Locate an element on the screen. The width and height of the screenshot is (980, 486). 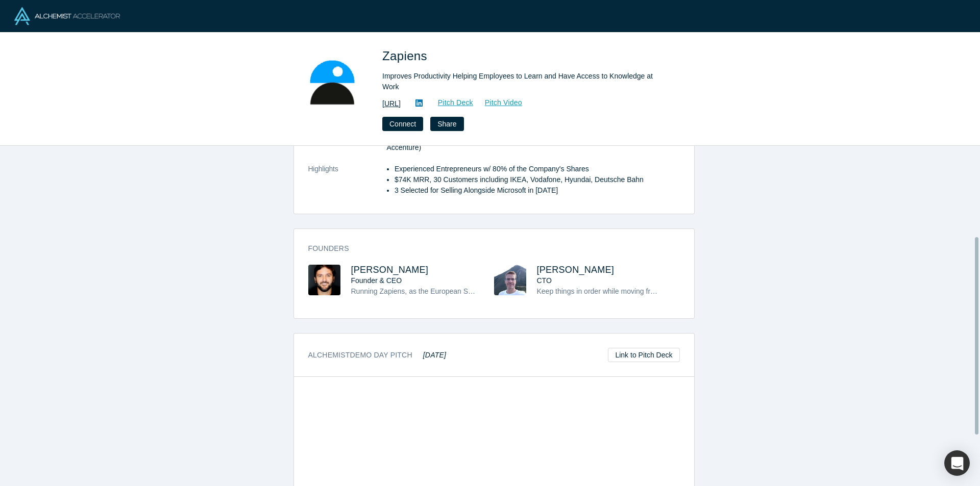
li: $74K MRR, 30 Customers including IKEA, Vodafone, Hyundai, Deutsche Bahn is located at coordinates (537, 179).